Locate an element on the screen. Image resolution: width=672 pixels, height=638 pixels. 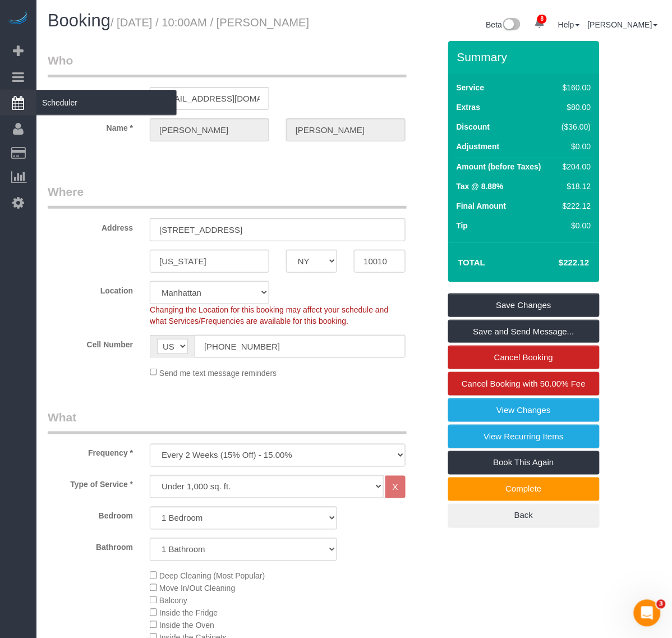
label: Service is located at coordinates (471, 87).